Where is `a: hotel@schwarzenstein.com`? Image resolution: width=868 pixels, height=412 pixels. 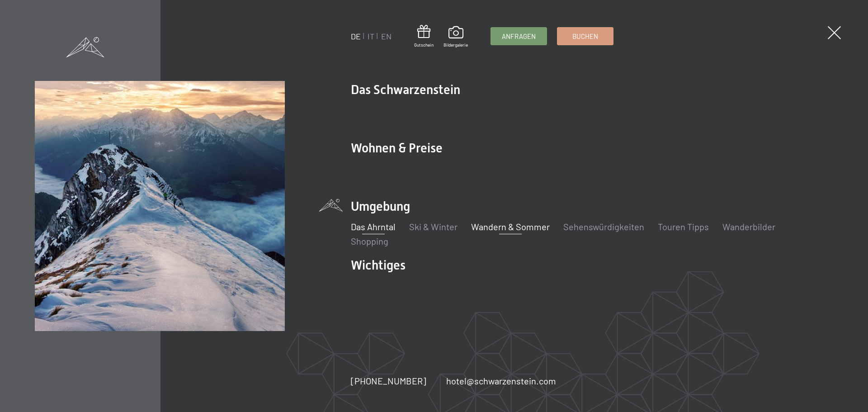 a: hotel@schwarzenstein.com is located at coordinates (501, 381).